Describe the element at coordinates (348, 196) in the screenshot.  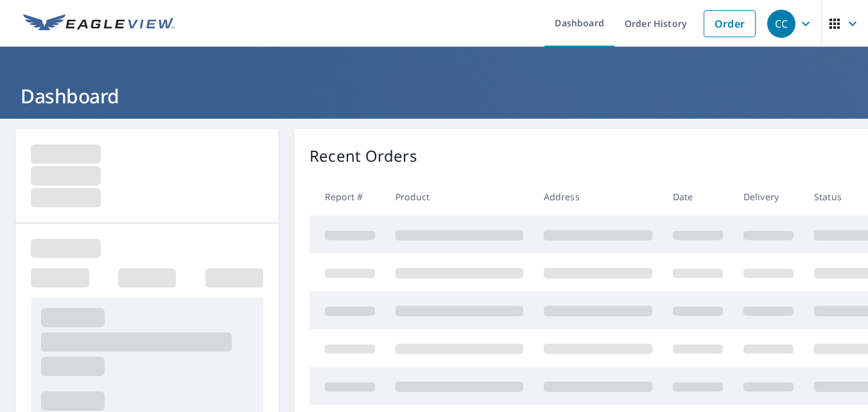
I see `th: Report #` at that location.